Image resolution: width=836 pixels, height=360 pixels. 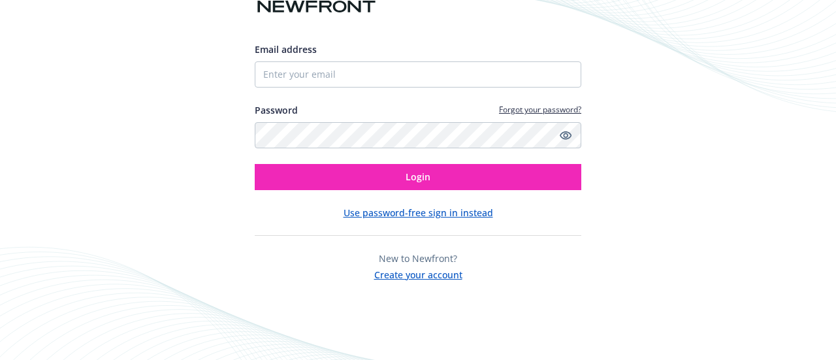 What do you see at coordinates (566, 135) in the screenshot?
I see `a: Show password` at bounding box center [566, 135].